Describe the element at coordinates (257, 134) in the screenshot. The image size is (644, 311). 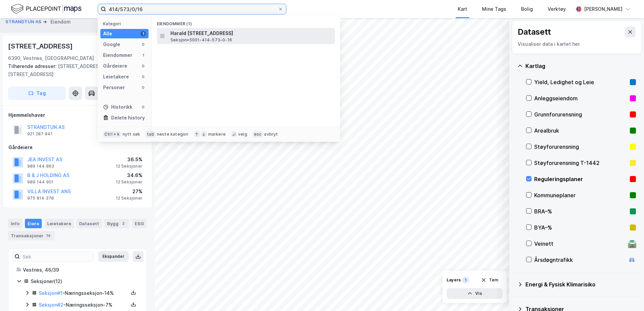
I see `div: esc` at that location.